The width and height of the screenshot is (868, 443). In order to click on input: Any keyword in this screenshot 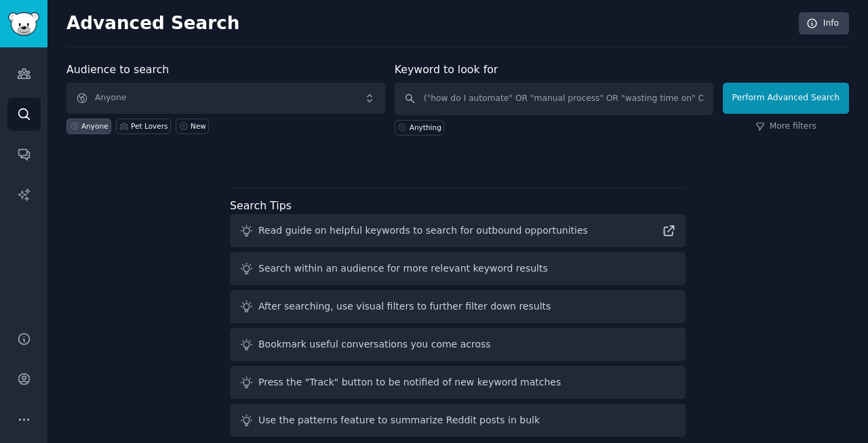, I will do `click(554, 99)`.